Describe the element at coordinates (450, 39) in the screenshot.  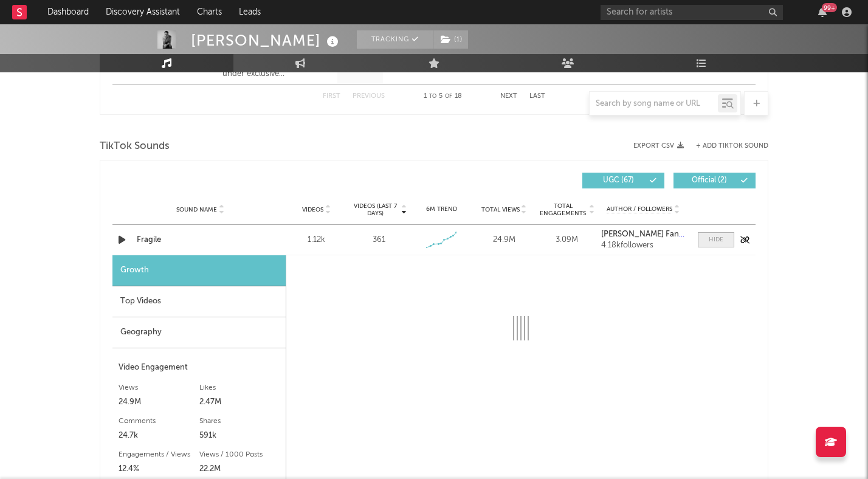
I see `span: ( 1 )` at that location.